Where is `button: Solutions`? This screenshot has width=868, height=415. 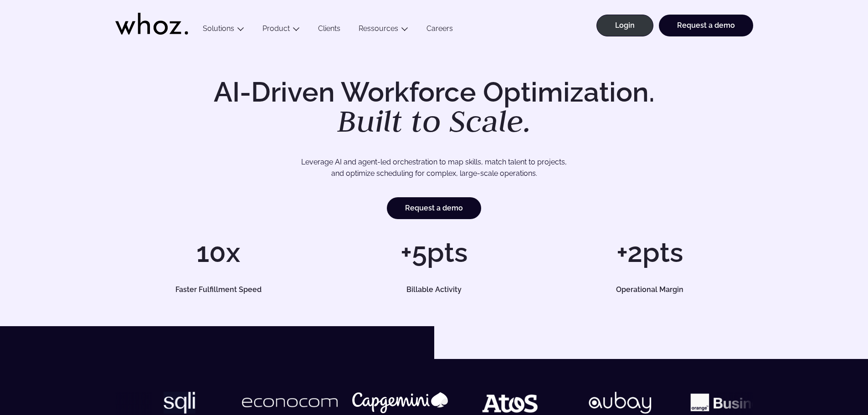 button: Solutions is located at coordinates (223, 30).